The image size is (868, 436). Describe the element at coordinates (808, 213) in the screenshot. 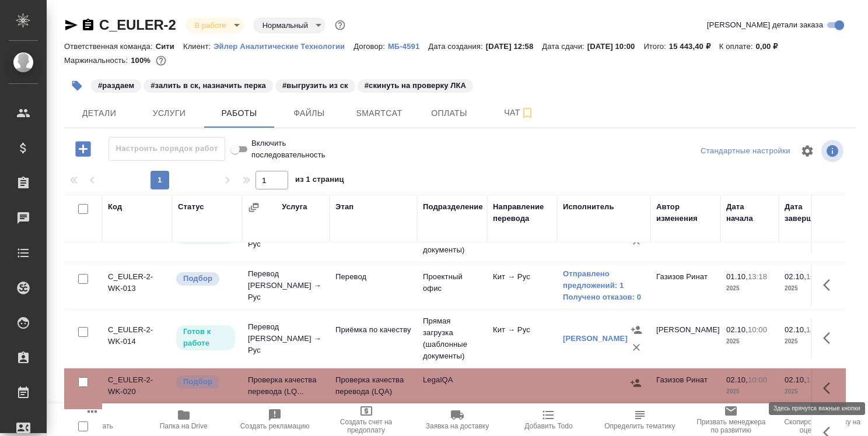

I see `div: Дата завершения` at that location.